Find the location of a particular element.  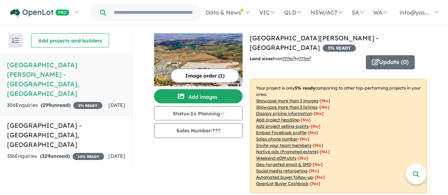

span: 329 is located at coordinates (46, 156).